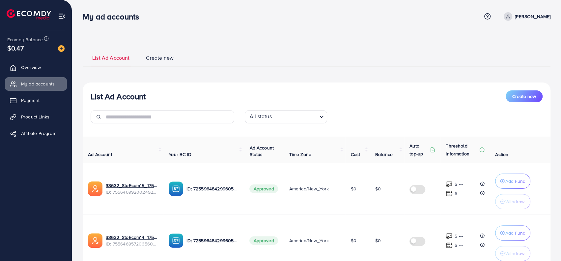 This screenshot has height=261, width=561. What do you see at coordinates (38, 84) in the screenshot?
I see `span: My ad accounts` at bounding box center [38, 84].